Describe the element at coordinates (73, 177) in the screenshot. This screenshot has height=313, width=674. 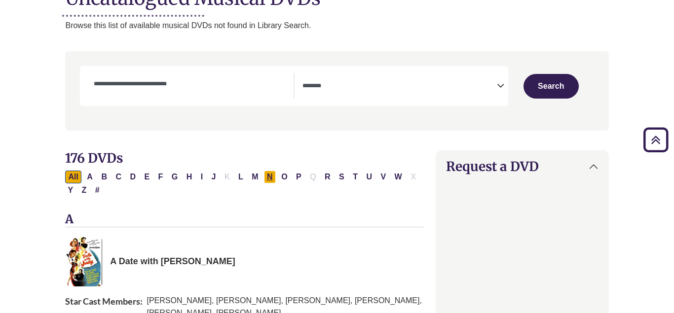
I see `button: All` at that location.